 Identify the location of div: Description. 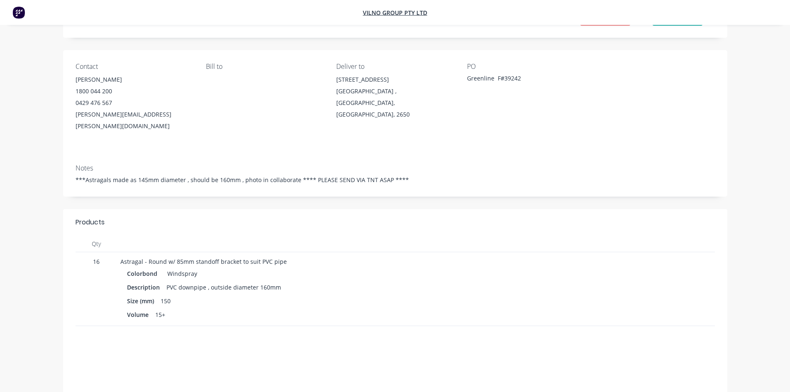
(145, 287).